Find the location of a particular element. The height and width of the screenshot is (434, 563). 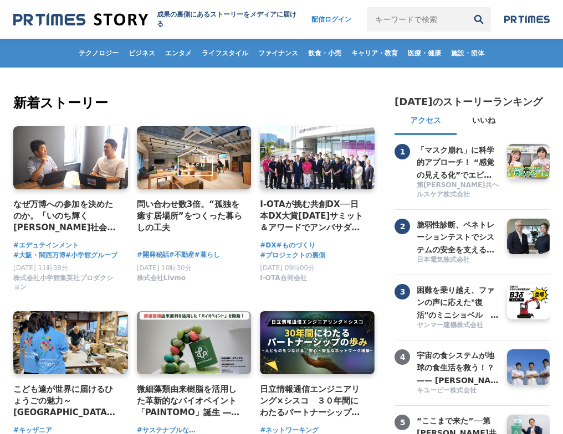

span: ヤンマー建機株式会社 is located at coordinates (450, 325).